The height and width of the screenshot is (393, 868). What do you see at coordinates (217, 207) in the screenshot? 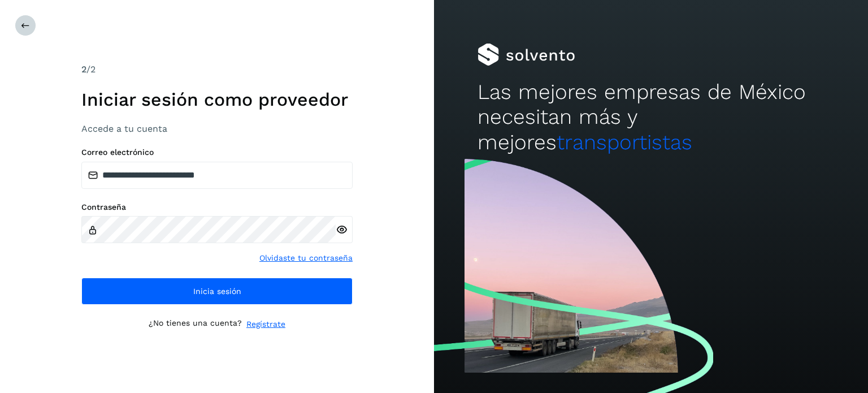
I see `label: Contraseña` at bounding box center [217, 207].